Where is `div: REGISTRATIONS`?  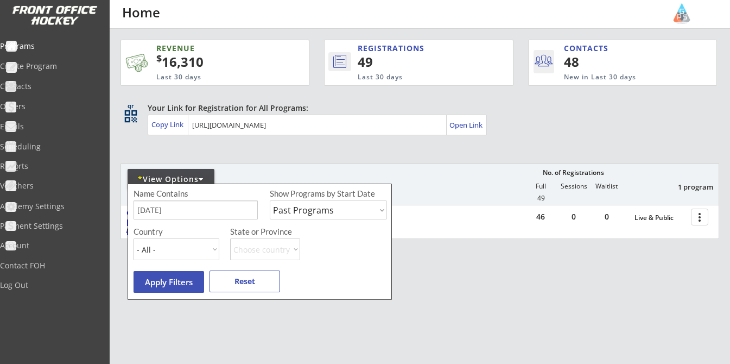 div: REGISTRATIONS is located at coordinates (412, 48).